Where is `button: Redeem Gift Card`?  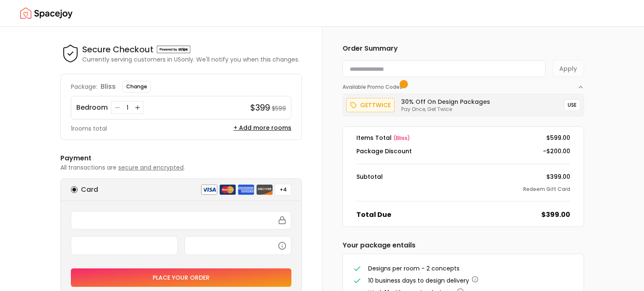
button: Redeem Gift Card is located at coordinates (546, 189).